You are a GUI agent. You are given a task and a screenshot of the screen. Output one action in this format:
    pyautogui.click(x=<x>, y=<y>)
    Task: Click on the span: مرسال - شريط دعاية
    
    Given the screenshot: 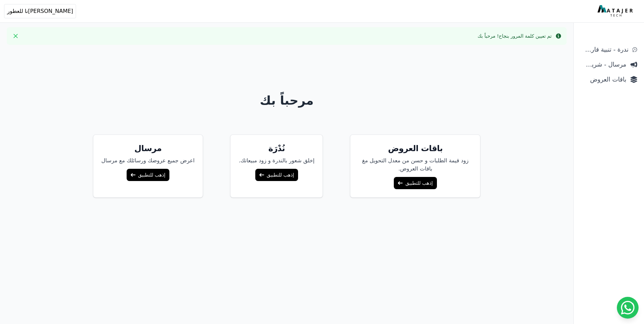 What is the action you would take?
    pyautogui.click(x=604, y=64)
    